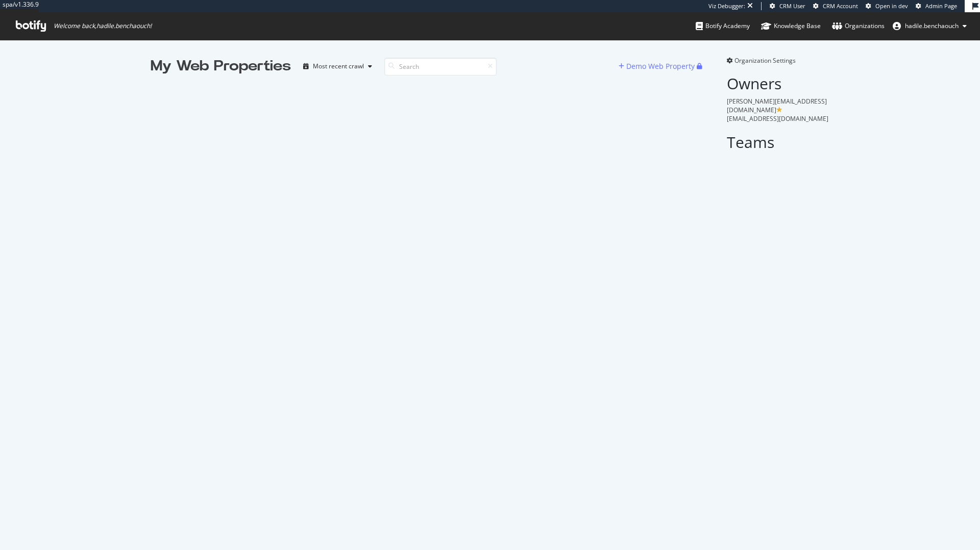 This screenshot has width=980, height=550. What do you see at coordinates (935, 6) in the screenshot?
I see `a: Admin Page` at bounding box center [935, 6].